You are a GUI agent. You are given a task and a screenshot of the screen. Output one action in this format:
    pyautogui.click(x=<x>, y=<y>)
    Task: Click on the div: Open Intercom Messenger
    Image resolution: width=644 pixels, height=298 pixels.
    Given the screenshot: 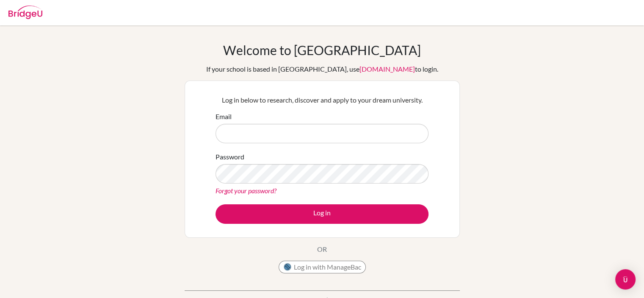 What is the action you would take?
    pyautogui.click(x=625, y=279)
    